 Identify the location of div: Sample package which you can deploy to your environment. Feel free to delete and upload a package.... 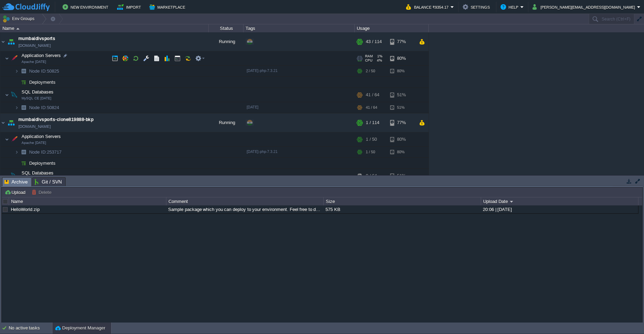
(245, 209).